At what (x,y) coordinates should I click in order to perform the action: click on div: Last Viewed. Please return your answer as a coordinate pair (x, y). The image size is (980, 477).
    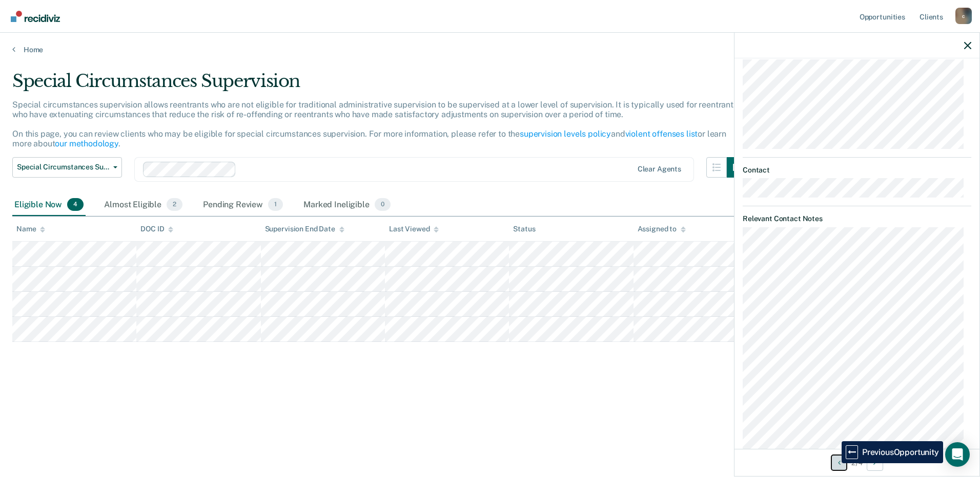
    Looking at the image, I should click on (413, 229).